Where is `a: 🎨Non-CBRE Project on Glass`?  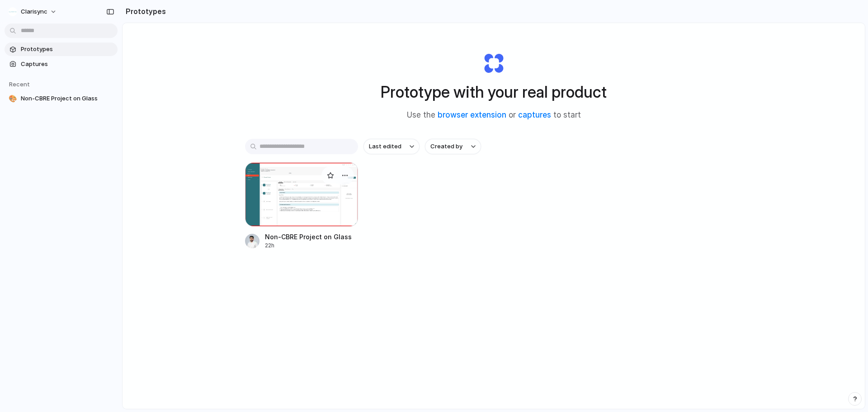 a: 🎨Non-CBRE Project on Glass is located at coordinates (61, 98).